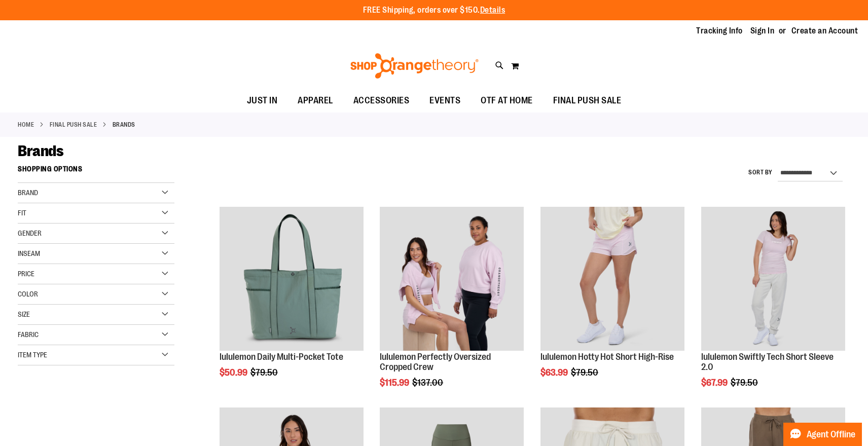  What do you see at coordinates (763, 31) in the screenshot?
I see `a: Sign In` at bounding box center [763, 31].